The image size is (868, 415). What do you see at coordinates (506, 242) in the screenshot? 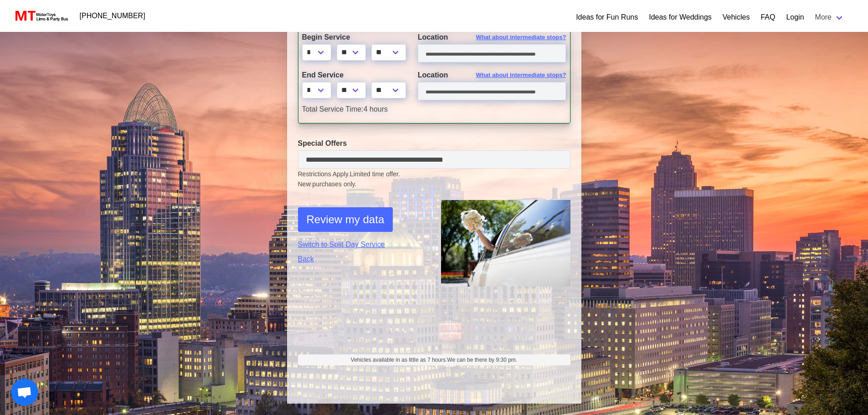
I see `img: 1.png` at bounding box center [506, 242].